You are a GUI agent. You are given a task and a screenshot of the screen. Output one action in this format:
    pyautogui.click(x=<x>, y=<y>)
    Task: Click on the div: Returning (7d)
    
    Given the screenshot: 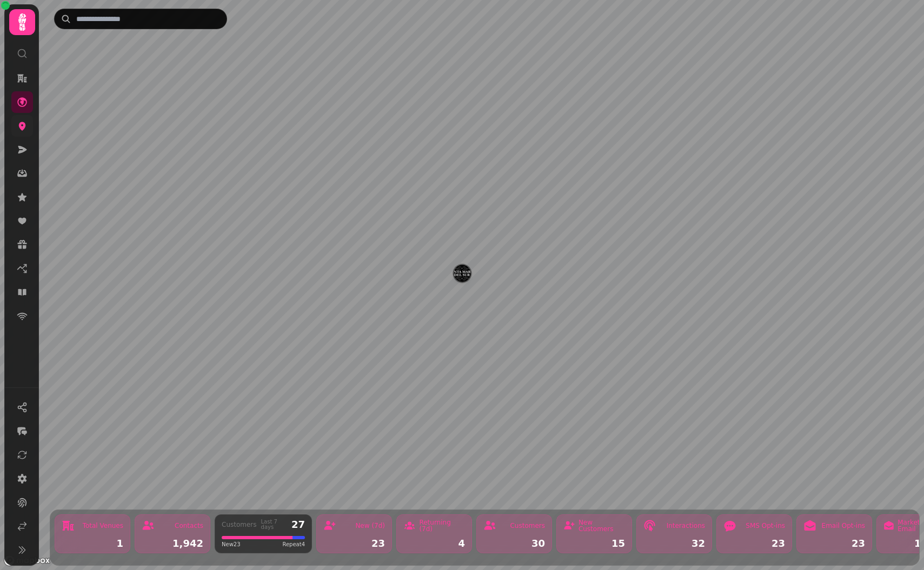 What is the action you would take?
    pyautogui.click(x=442, y=526)
    